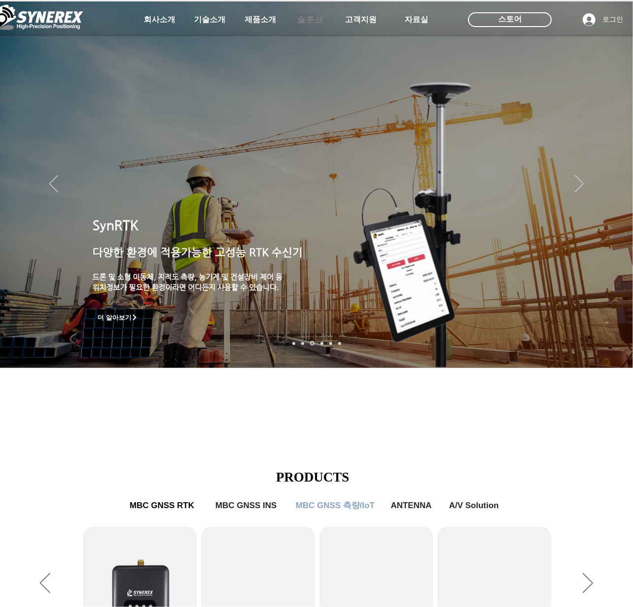  I want to click on a: 자료실, so click(416, 20).